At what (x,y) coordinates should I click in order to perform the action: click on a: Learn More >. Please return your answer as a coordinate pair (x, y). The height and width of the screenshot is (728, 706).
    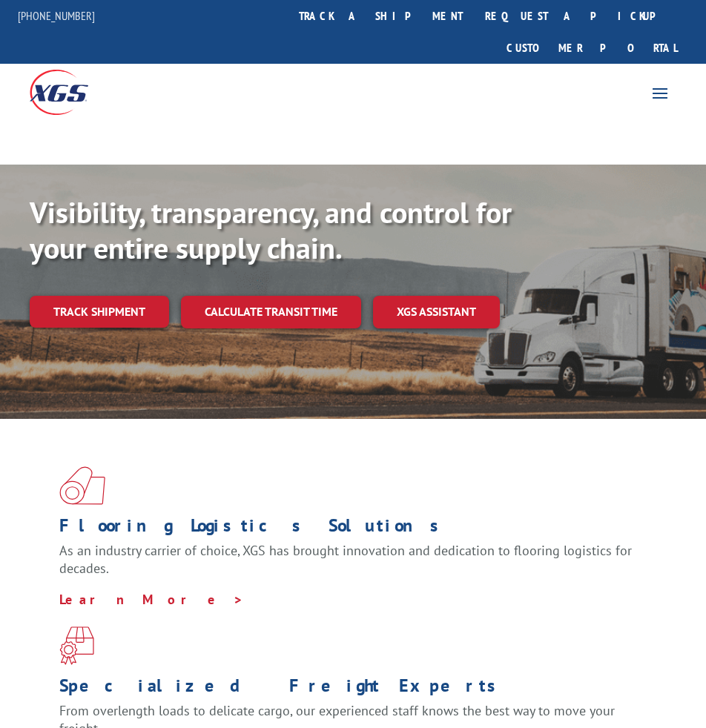
    Looking at the image, I should click on (151, 599).